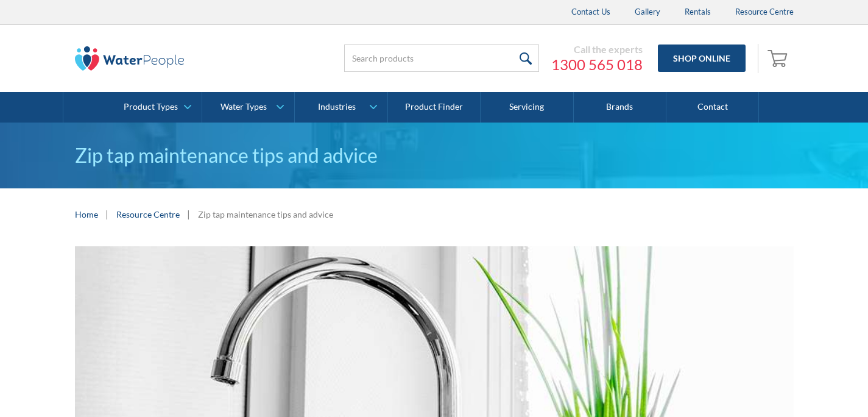  Describe the element at coordinates (265, 213) in the screenshot. I see `div: Zip tap maintenance tips and advice` at that location.